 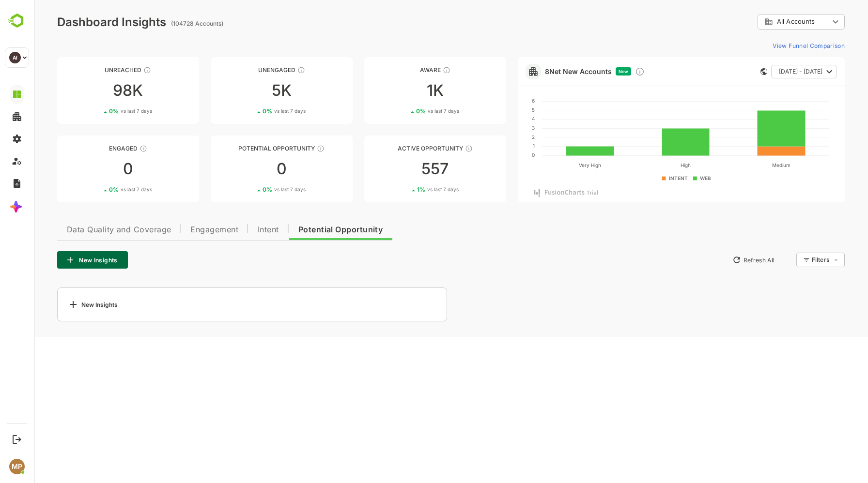 I want to click on div: 5K, so click(x=247, y=91).